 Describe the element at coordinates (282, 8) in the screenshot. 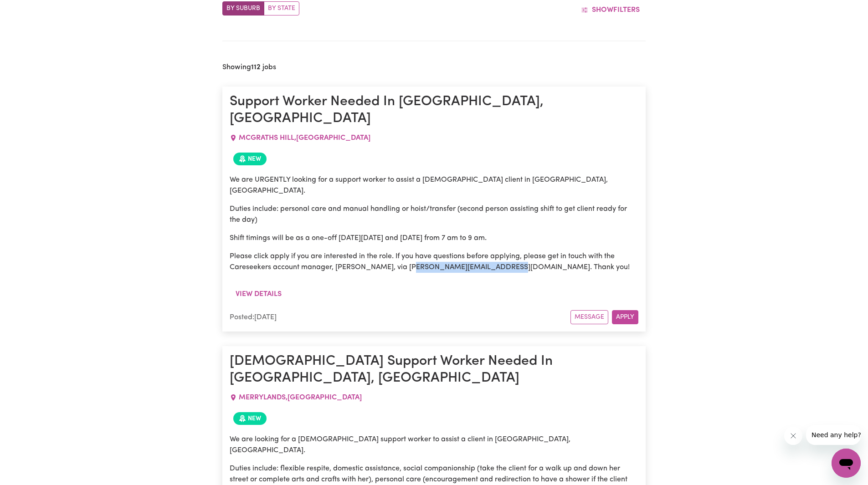

I see `label: Search by state` at that location.